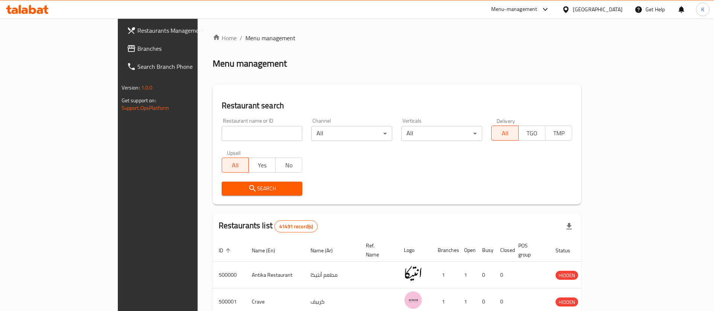  Describe the element at coordinates (296, 227) in the screenshot. I see `div: Total records count` at that location.